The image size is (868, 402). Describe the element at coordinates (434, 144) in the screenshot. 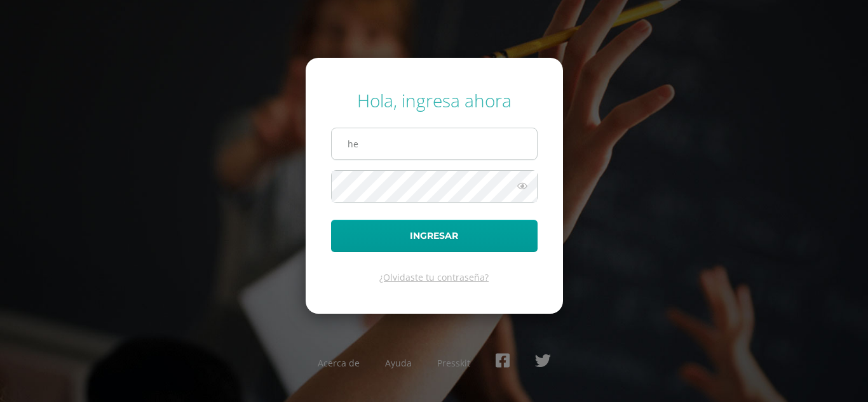

I see `input: Correo electrónico o usuario` at that location.